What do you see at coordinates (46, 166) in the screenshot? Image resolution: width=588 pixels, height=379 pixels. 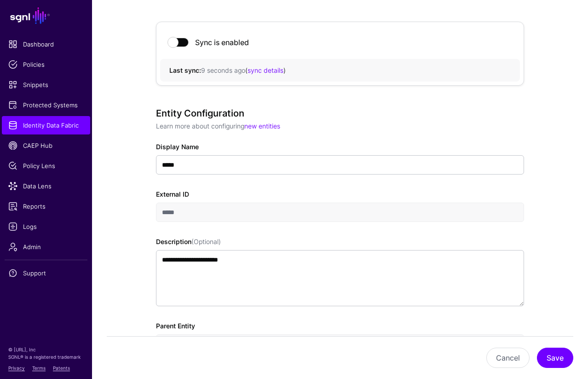 I see `span: Policy Lens` at bounding box center [46, 166].